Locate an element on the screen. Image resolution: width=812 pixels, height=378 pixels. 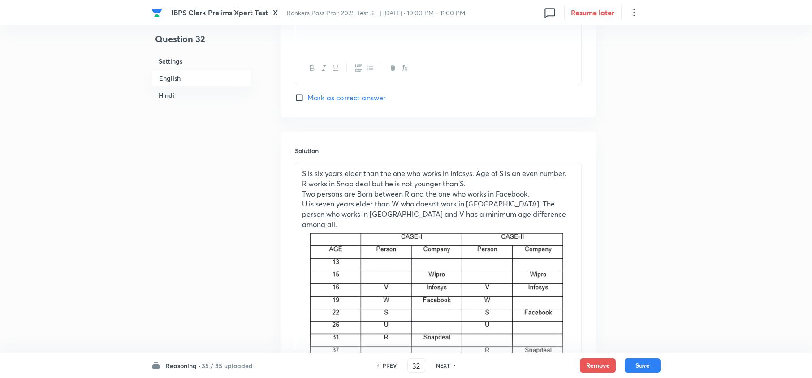
p: Two persons are Born between R and the one who works in Facebook. is located at coordinates (438, 194).